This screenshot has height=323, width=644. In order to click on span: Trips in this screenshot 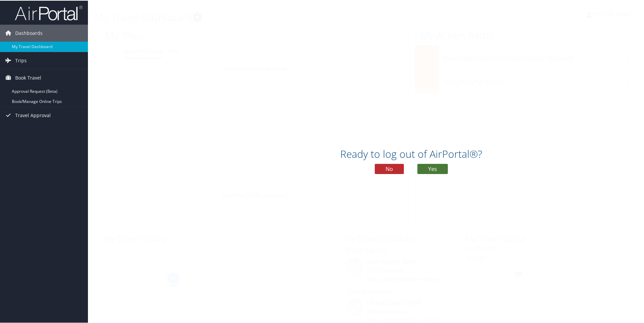, I will do `click(21, 60)`.